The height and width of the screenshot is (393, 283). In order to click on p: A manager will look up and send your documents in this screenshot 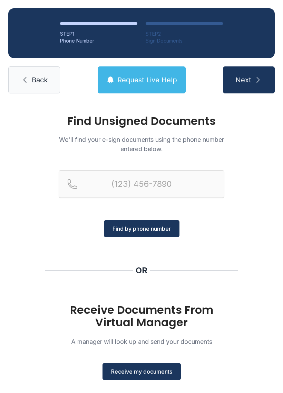, I will do `click(142, 341)`.